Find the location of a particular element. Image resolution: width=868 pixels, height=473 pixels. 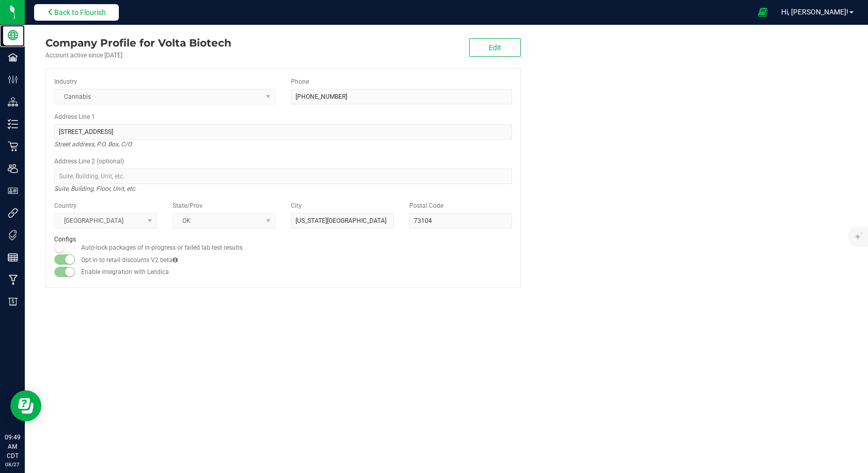

inline-svg: Distribution is located at coordinates (13, 102).